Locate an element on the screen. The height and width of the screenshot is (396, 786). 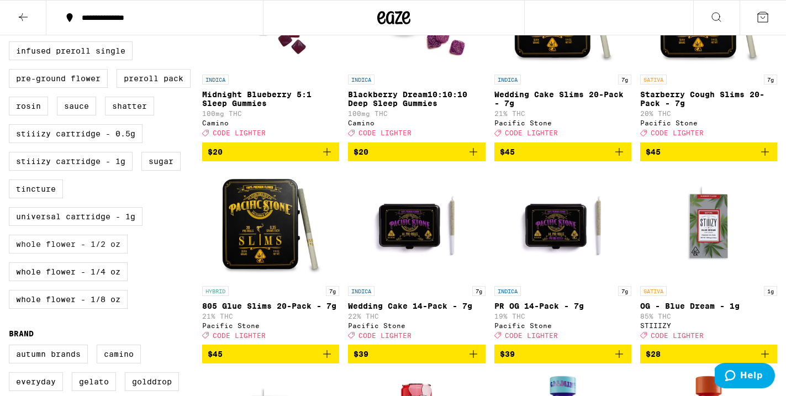
label: Universal Cartridge - 1g is located at coordinates (76, 217).